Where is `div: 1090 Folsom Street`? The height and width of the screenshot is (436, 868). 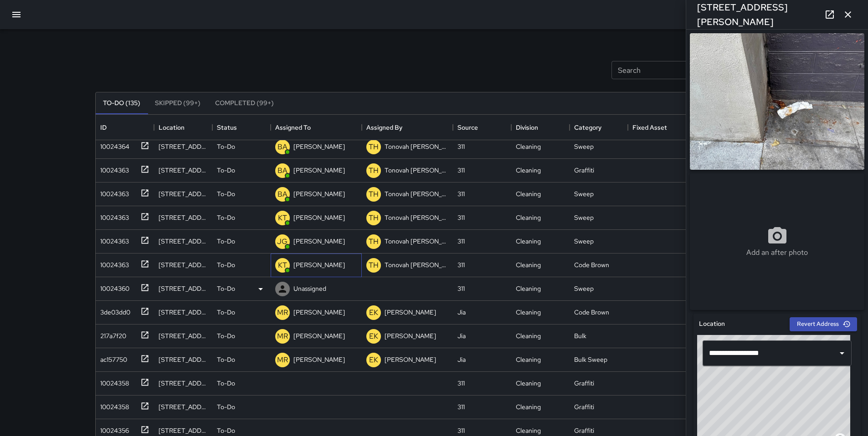 div: 1090 Folsom Street is located at coordinates (184, 147).